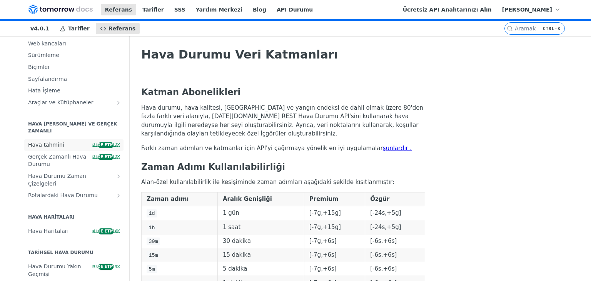 Image resolution: width=591 pixels, height=281 pixels. I want to click on button: Rotalardaki Hava Durumu için alt sayfaları göster, so click(119, 196).